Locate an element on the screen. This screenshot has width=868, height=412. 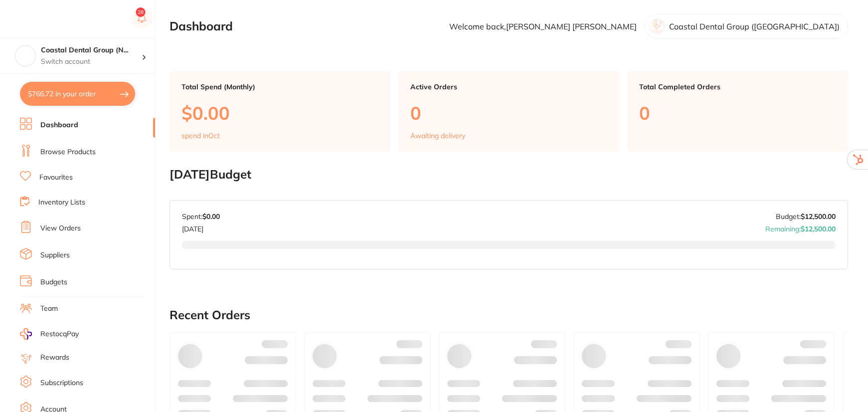
h4: Coastal Dental Group (Newcastle) is located at coordinates (91, 50).